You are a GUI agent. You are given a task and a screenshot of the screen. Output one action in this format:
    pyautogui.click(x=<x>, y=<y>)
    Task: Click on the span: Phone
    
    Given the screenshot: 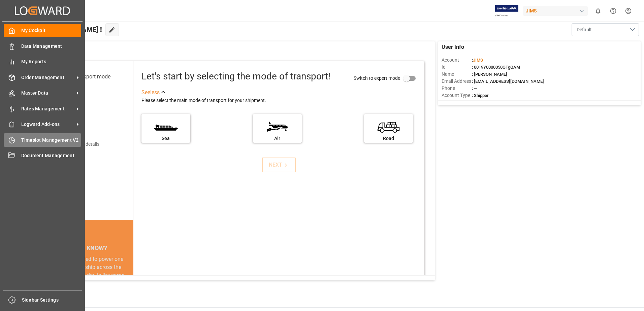 What is the action you would take?
    pyautogui.click(x=457, y=88)
    